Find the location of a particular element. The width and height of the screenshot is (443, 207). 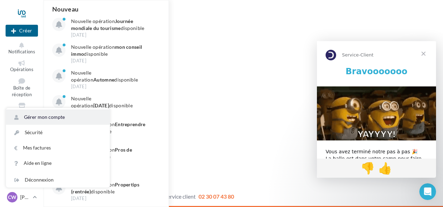

span: Service-Client is located at coordinates (41, 14).